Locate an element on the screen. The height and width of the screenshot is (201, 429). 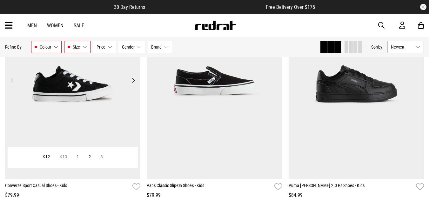
button: Price is located at coordinates (104, 47).